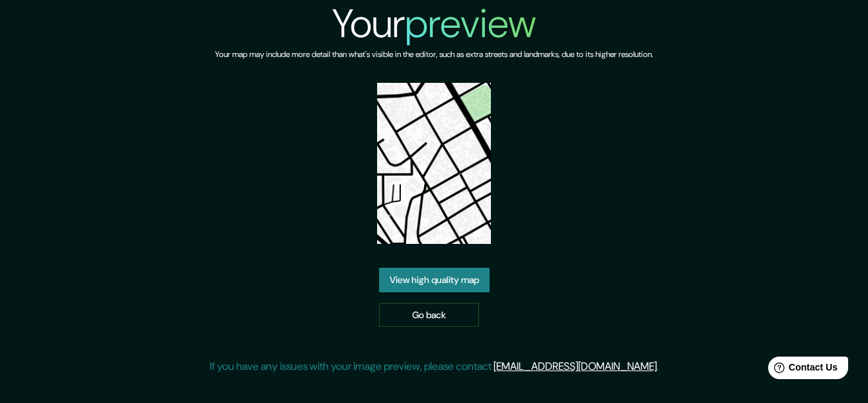 The width and height of the screenshot is (868, 403). What do you see at coordinates (434, 366) in the screenshot?
I see `p: If you have any issues with your image preview, please contact .` at bounding box center [434, 366].